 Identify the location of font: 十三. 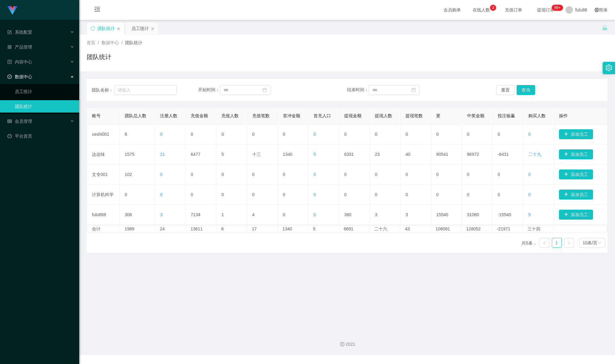
(256, 154).